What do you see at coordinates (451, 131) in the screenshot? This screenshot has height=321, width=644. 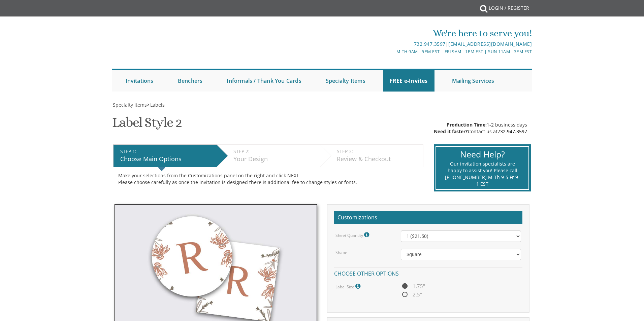 I see `span: Need it faster?` at bounding box center [451, 131].